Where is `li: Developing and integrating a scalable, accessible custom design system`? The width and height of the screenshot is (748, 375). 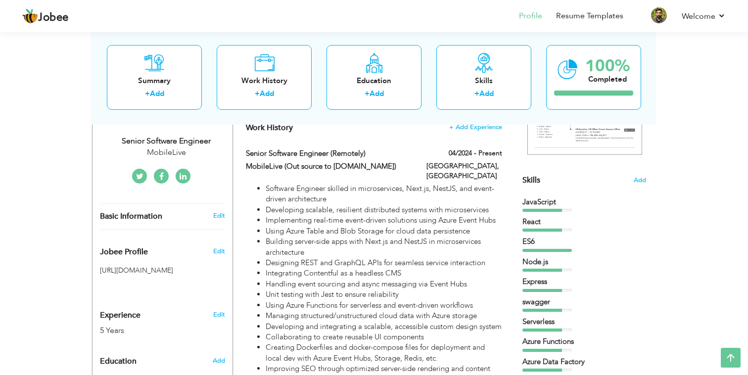
li: Developing and integrating a scalable, accessible custom design system is located at coordinates (384, 327).